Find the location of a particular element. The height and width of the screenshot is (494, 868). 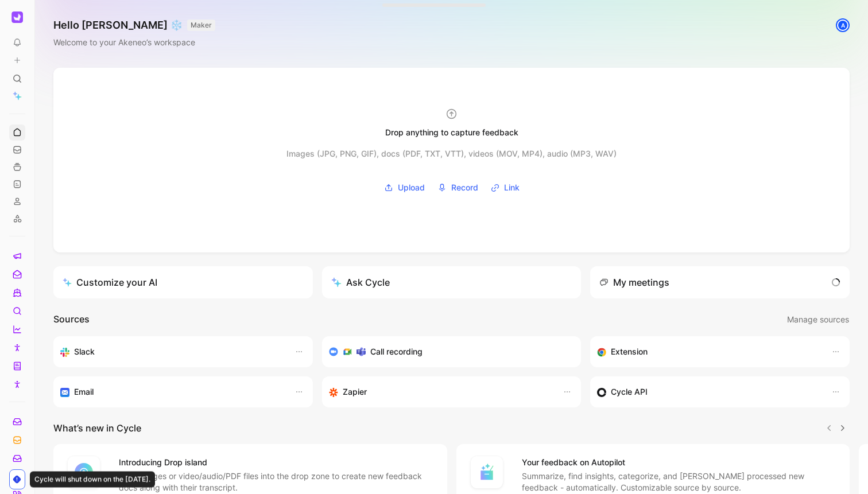

button: Ask Cycle is located at coordinates (452, 282).